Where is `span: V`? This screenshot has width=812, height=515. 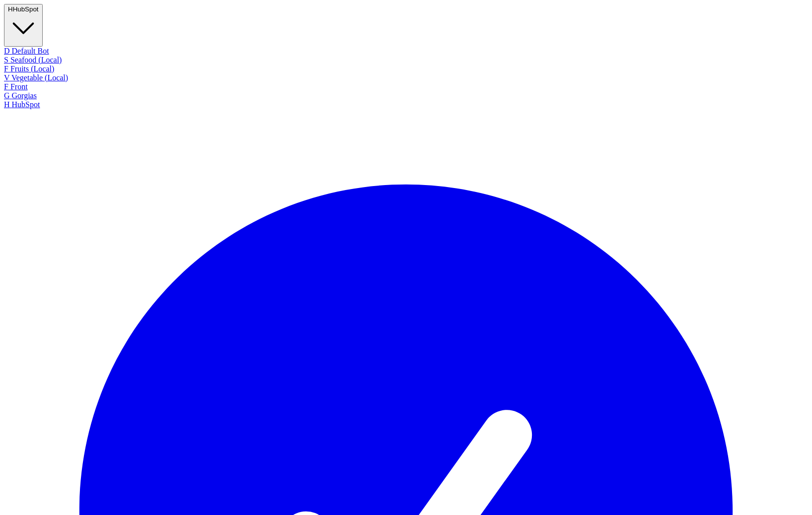 span: V is located at coordinates (6, 77).